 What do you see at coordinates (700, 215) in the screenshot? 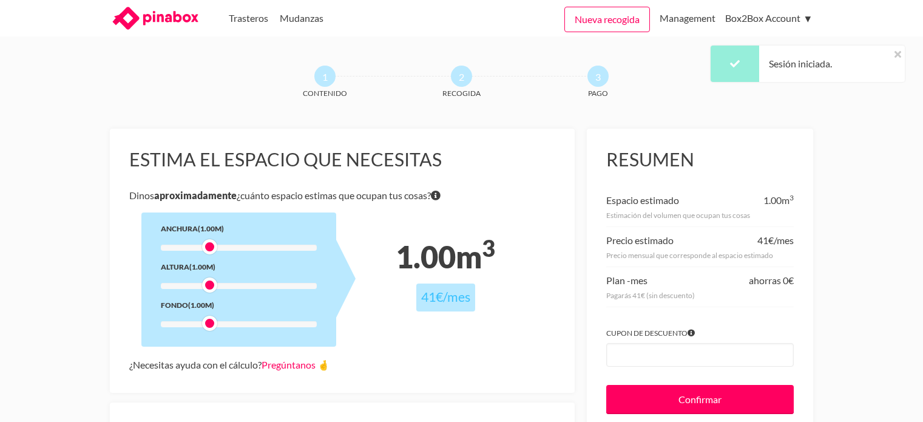
I see `div: Estimación del volumen que ocupan tus cosas` at bounding box center [700, 215].